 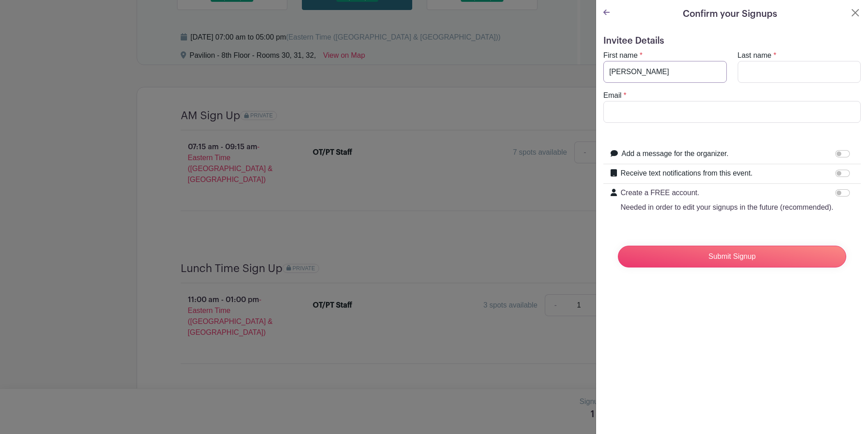 What do you see at coordinates (856, 12) in the screenshot?
I see `button: Close` at bounding box center [856, 12].